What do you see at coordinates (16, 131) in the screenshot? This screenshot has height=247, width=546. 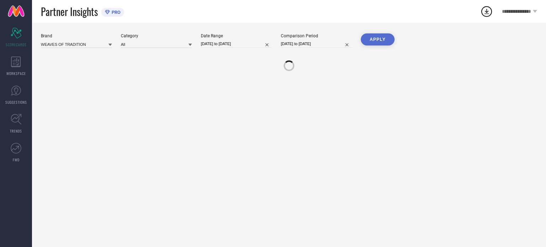 I see `span: TRENDS` at bounding box center [16, 131].